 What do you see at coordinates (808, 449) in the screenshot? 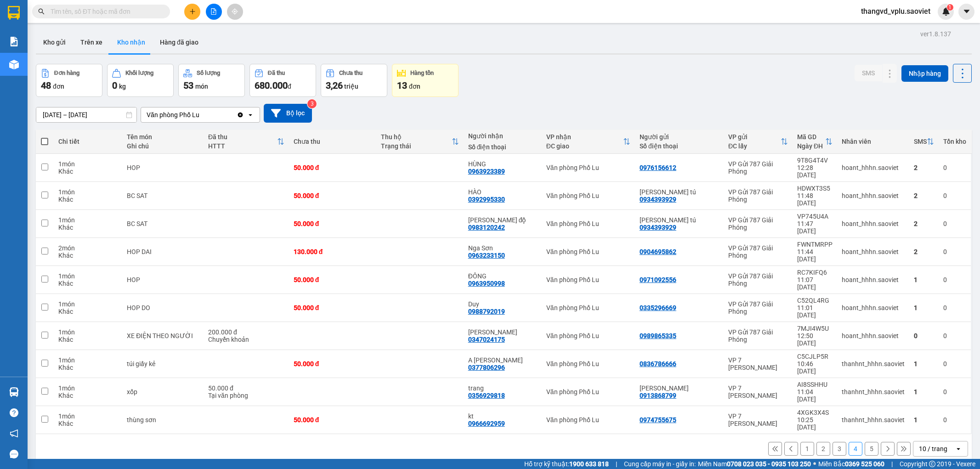
I see `button: 1` at bounding box center [808, 449].